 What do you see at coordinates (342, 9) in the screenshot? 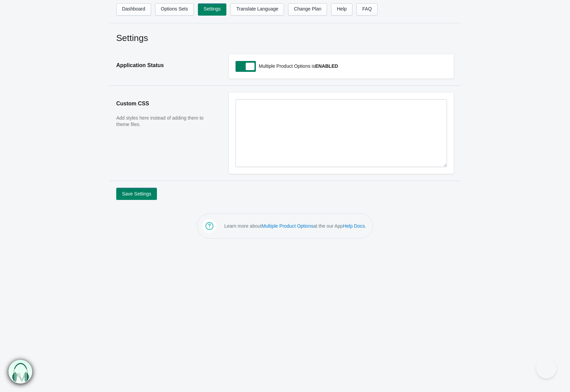
I see `a: Help` at bounding box center [342, 9].